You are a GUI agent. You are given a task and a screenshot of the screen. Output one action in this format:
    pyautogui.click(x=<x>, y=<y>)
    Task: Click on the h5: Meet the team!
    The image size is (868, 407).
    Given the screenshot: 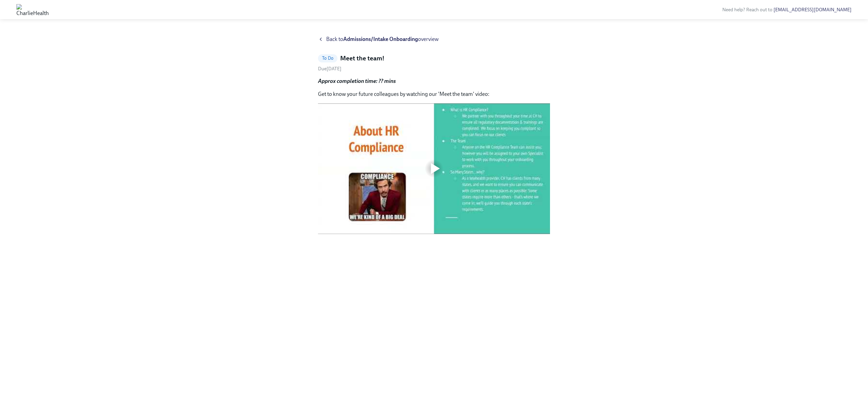 What is the action you would take?
    pyautogui.click(x=363, y=58)
    